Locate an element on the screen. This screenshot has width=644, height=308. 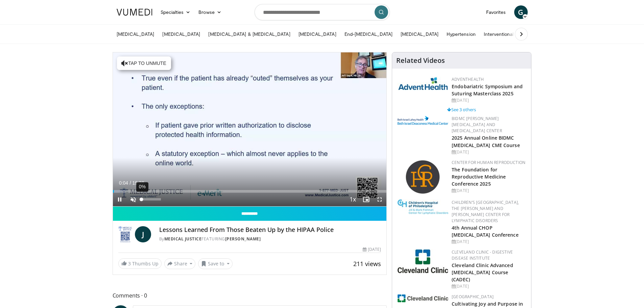
div: By FEATURING is located at coordinates (270, 239).